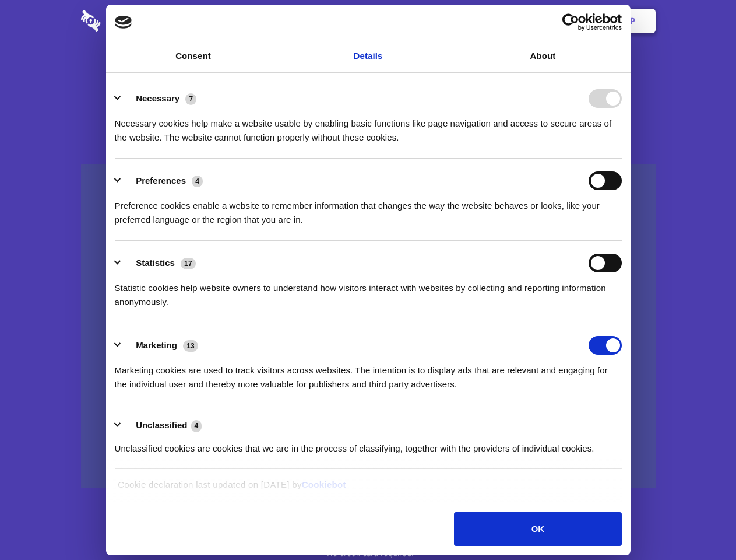 This screenshot has height=560, width=736. Describe the element at coordinates (159, 263) in the screenshot. I see `button: Statistics (17)` at that location.